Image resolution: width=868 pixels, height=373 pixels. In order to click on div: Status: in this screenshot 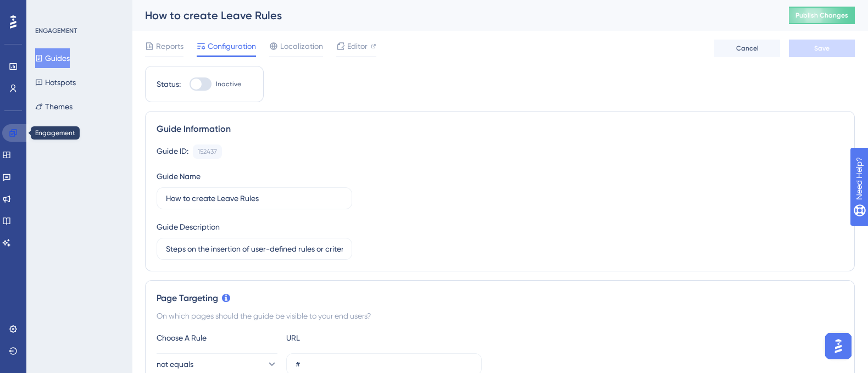, I will do `click(169, 84)`.